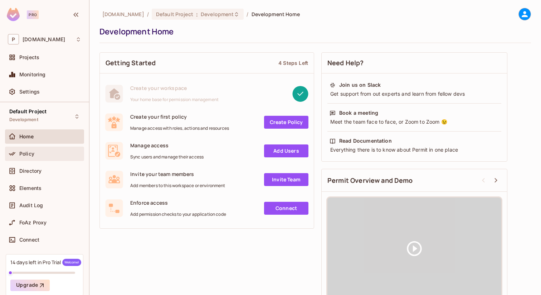 The height and width of the screenshot is (295, 541). I want to click on div: Pro, so click(33, 15).